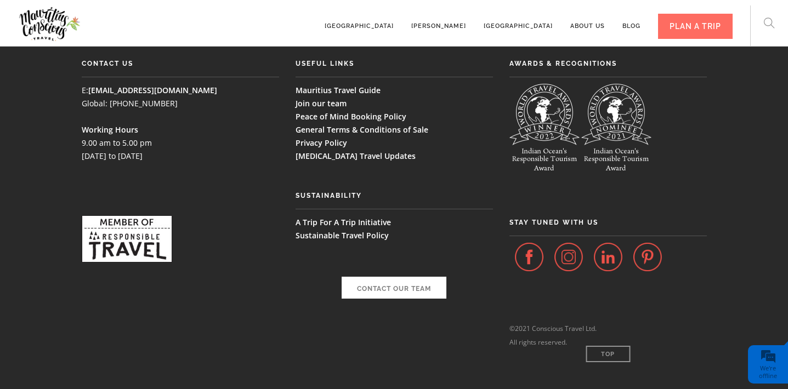  Describe the element at coordinates (608, 223) in the screenshot. I see `h6: Stay tuned with us` at that location.